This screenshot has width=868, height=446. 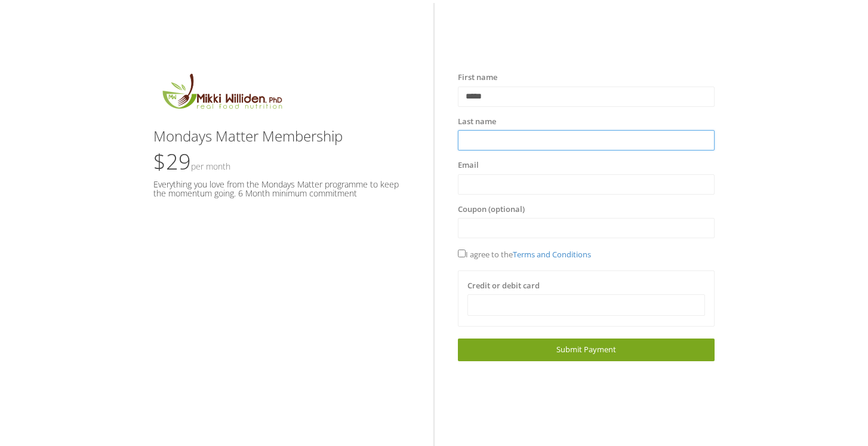 I want to click on label: Coupon (optional), so click(x=492, y=209).